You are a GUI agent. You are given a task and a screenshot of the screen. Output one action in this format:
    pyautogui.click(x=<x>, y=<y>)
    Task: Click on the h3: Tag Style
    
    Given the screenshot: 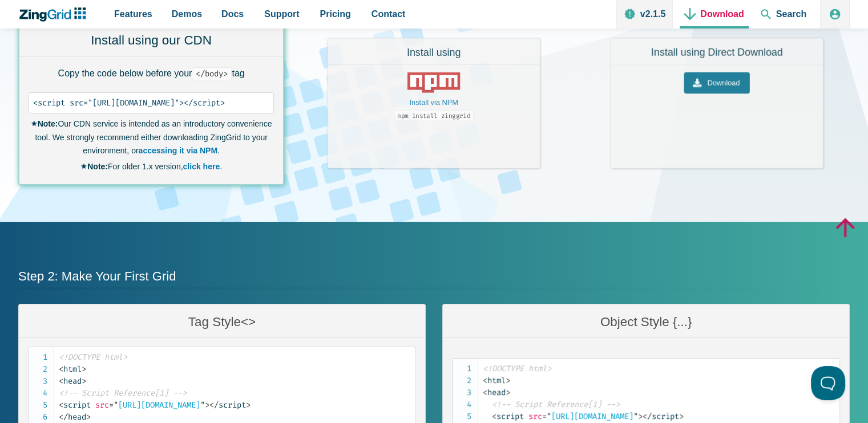 What is the action you would take?
    pyautogui.click(x=222, y=322)
    